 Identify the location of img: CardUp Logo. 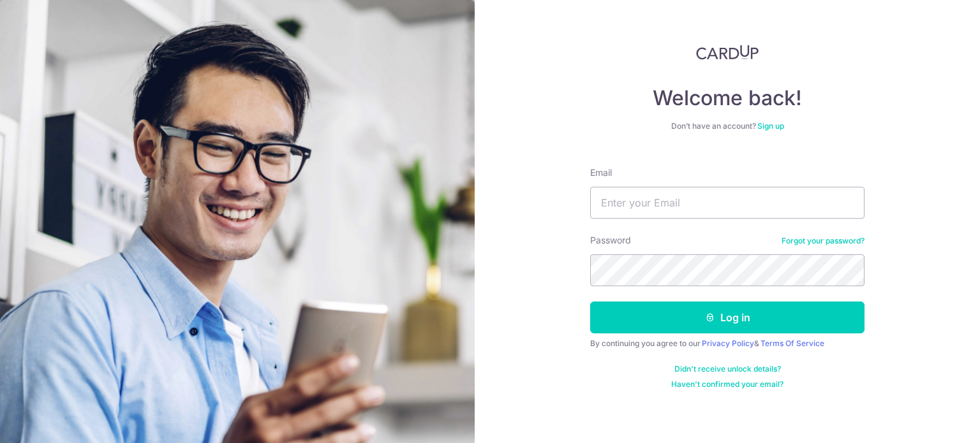
(727, 52).